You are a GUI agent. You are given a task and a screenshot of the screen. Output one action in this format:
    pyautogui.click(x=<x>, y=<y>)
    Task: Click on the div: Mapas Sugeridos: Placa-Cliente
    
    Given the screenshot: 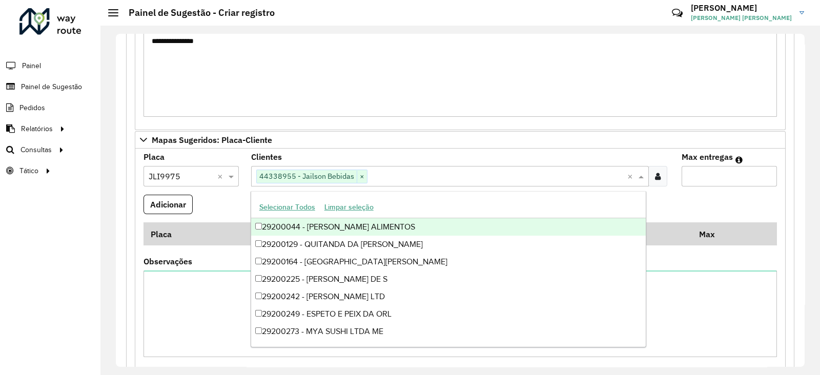 What is the action you would take?
    pyautogui.click(x=460, y=259)
    